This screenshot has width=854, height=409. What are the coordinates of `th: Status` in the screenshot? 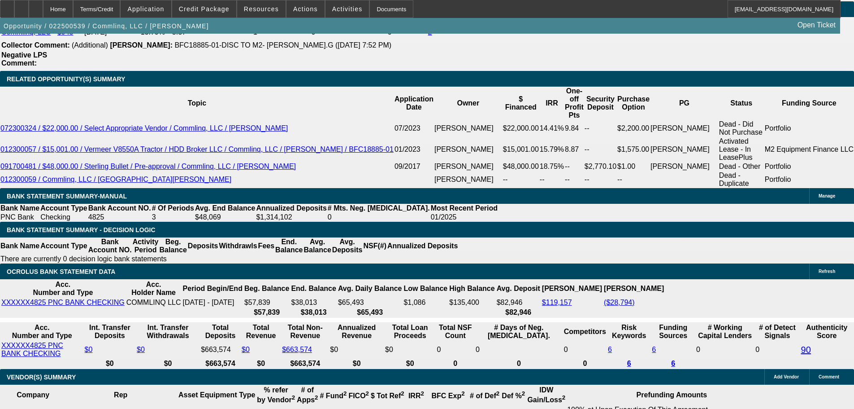 It's located at (742, 103).